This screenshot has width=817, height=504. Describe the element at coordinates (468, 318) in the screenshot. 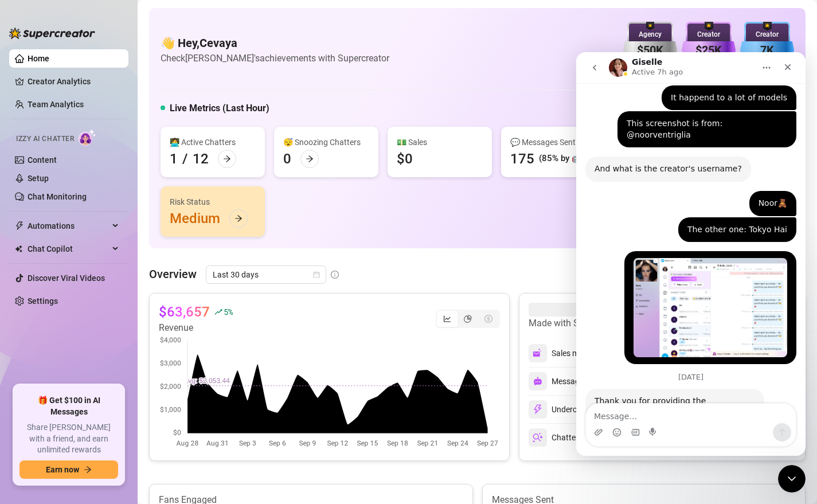

I see `div: segmented control` at that location.